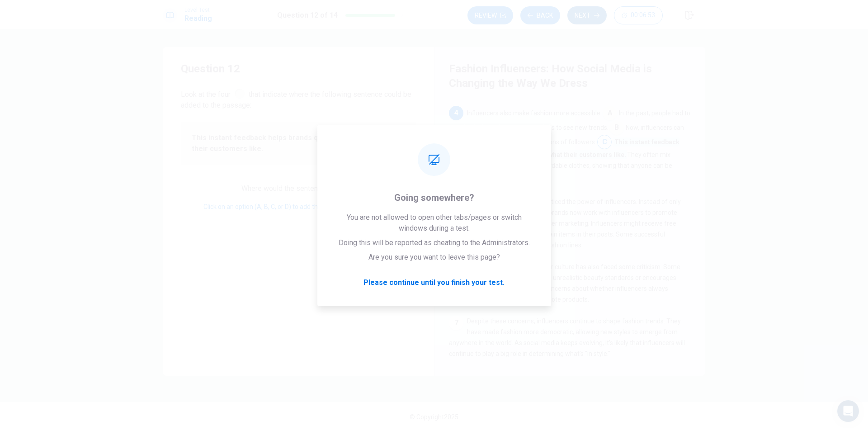 The width and height of the screenshot is (868, 431). What do you see at coordinates (198, 10) in the screenshot?
I see `span: Level Test` at bounding box center [198, 10].